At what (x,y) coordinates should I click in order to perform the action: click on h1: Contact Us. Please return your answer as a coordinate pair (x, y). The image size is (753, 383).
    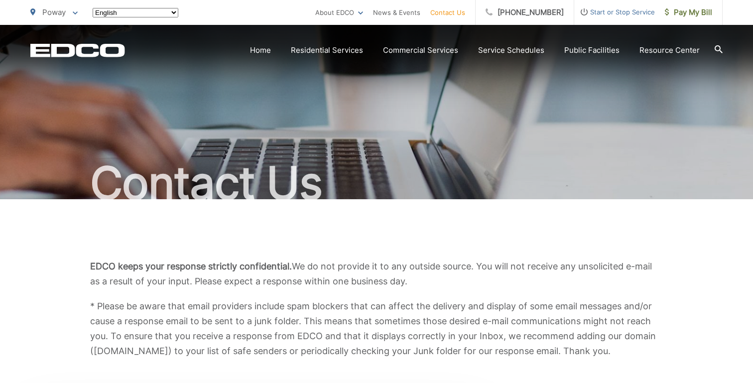
    Looking at the image, I should click on (377, 183).